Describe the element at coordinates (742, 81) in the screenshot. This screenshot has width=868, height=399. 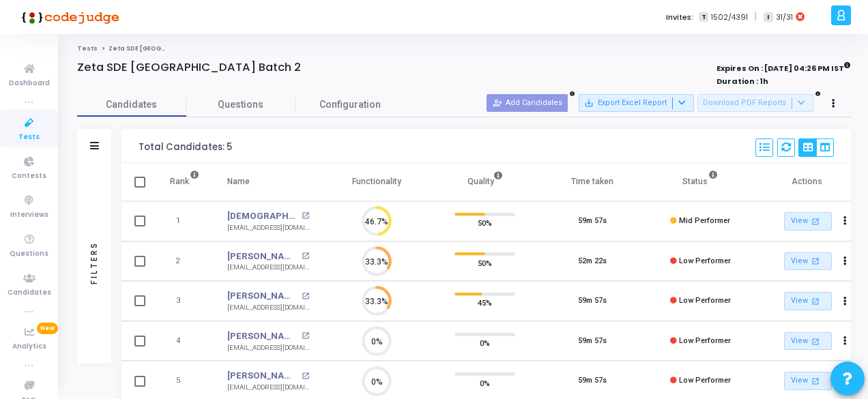
I see `strong: Duration : 1h` at that location.